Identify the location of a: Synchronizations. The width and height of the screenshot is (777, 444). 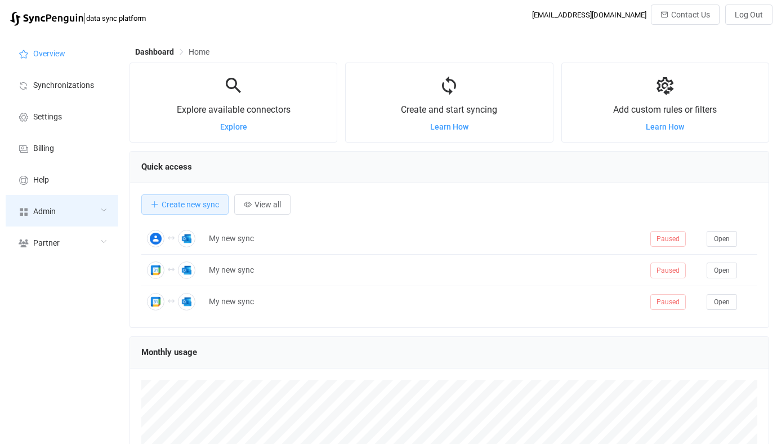
(62, 84).